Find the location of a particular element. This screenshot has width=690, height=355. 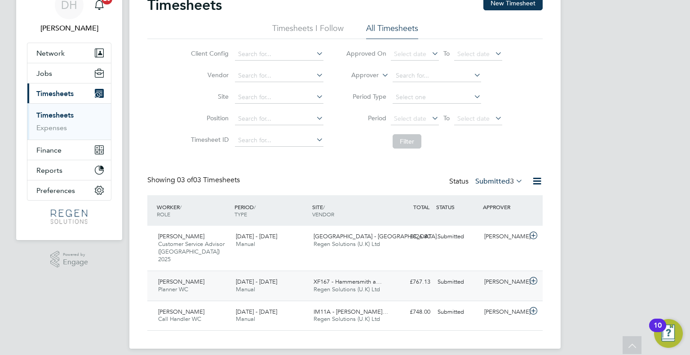

li: All Timesheets is located at coordinates (392, 31).